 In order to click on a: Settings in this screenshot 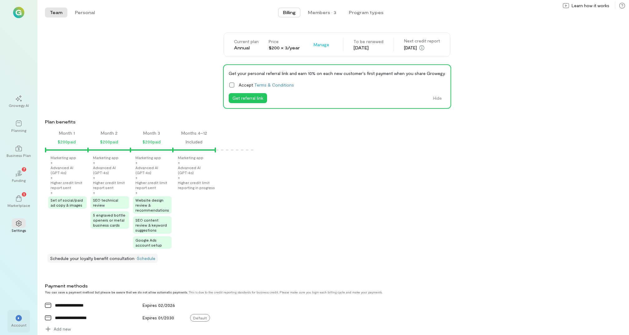, I will do `click(19, 226)`.